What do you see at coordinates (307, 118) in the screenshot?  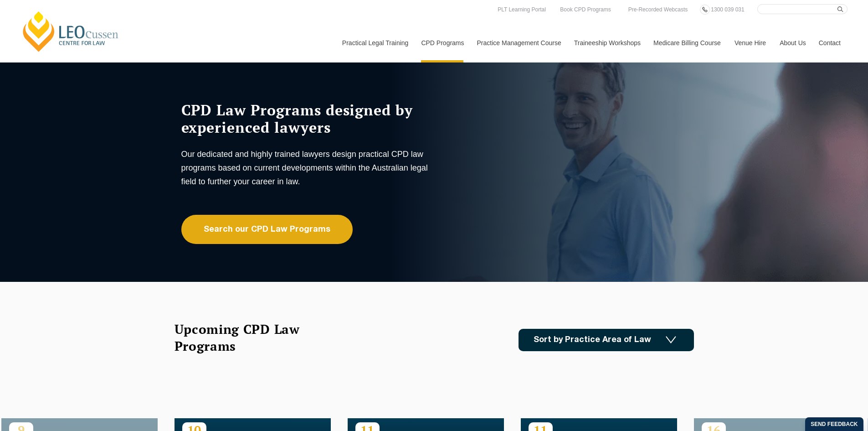 I see `h1: CPD Law Programs designed by experienced lawyers` at bounding box center [307, 118].